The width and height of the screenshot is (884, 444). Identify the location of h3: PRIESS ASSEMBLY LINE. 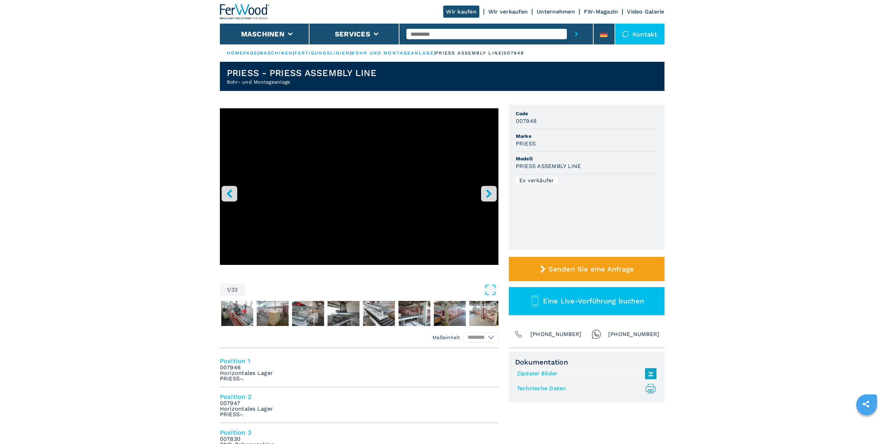
(548, 166).